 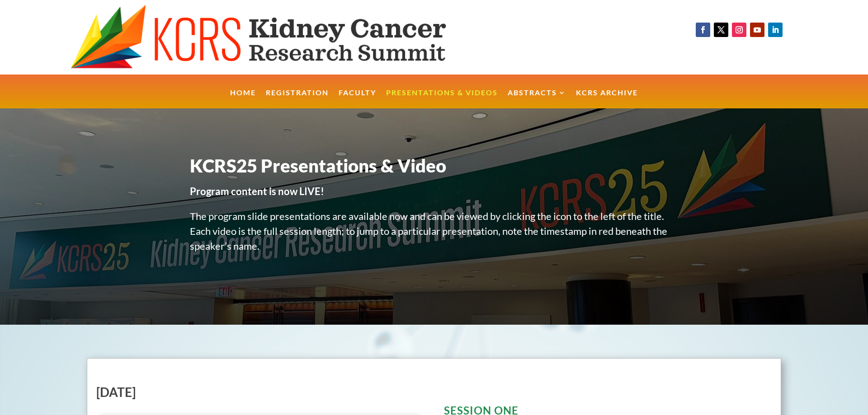 I want to click on a: Presentations & Videos, so click(x=442, y=99).